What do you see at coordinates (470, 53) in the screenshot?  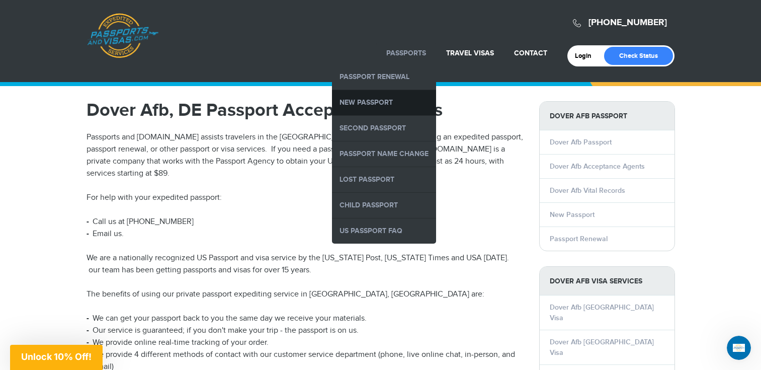 I see `a: Travel Visas` at bounding box center [470, 53].